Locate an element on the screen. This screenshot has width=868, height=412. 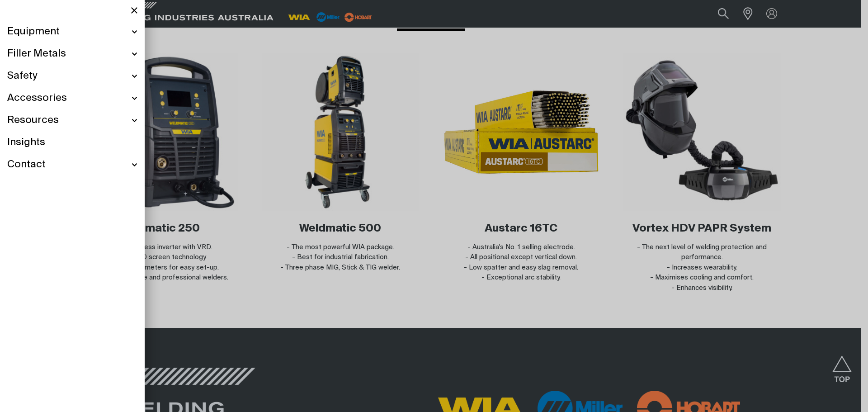
span: Contact is located at coordinates (26, 165).